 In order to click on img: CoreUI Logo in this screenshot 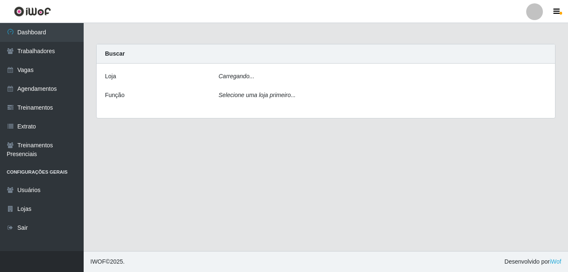, I will do `click(32, 11)`.